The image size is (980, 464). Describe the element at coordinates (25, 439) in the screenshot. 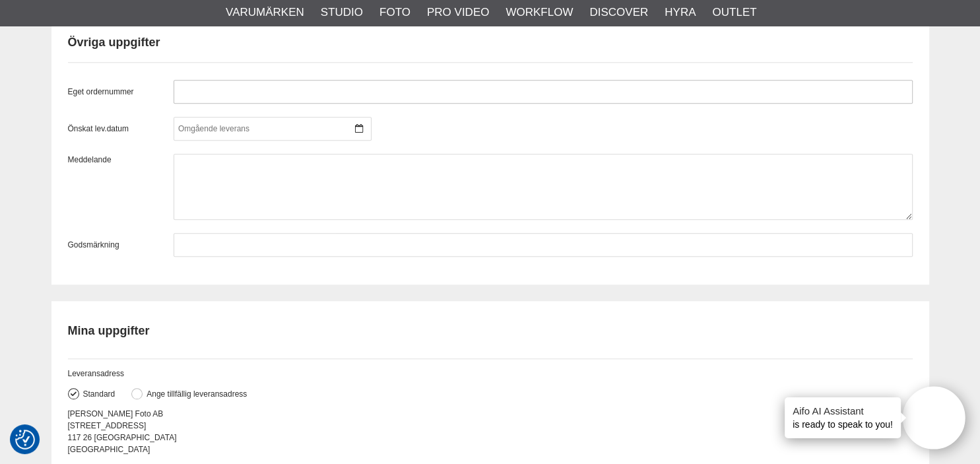

I see `img: Revisit consent button` at that location.